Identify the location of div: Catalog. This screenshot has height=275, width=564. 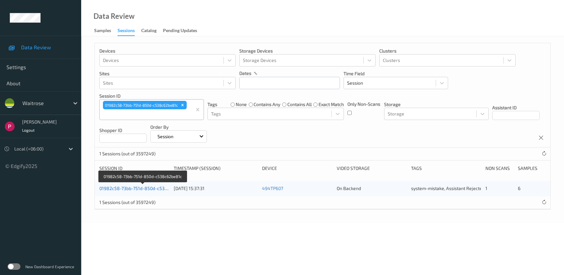
(149, 31).